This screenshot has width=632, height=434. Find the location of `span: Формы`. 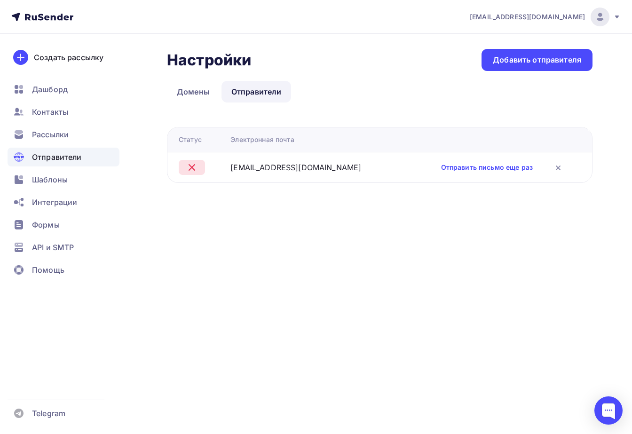

span: Формы is located at coordinates (46, 225).